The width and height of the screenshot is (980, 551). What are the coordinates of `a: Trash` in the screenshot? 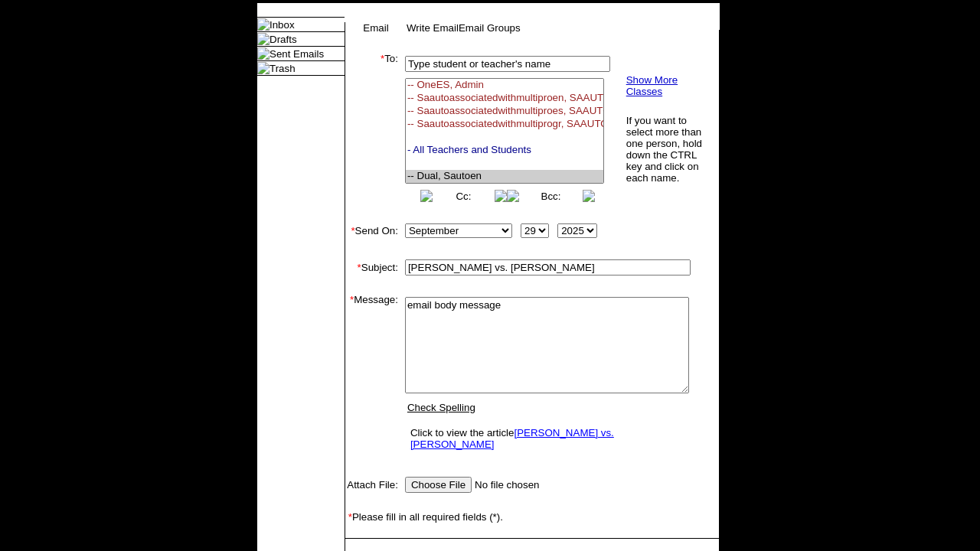 It's located at (283, 68).